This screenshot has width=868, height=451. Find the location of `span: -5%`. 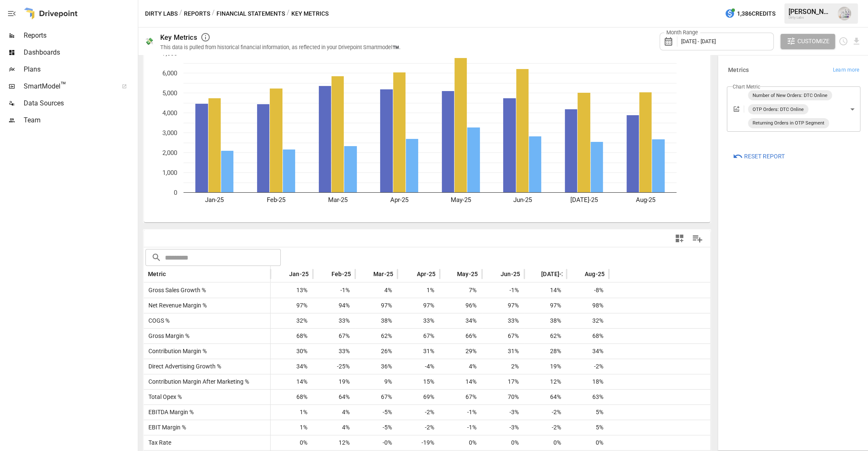

span: -5% is located at coordinates (376, 427).